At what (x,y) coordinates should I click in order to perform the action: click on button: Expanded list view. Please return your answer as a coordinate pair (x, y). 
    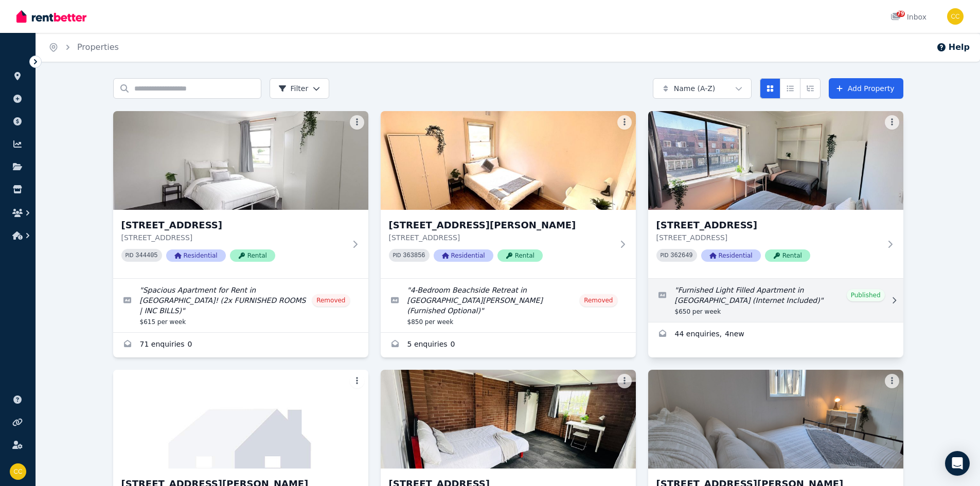
    Looking at the image, I should click on (810, 89).